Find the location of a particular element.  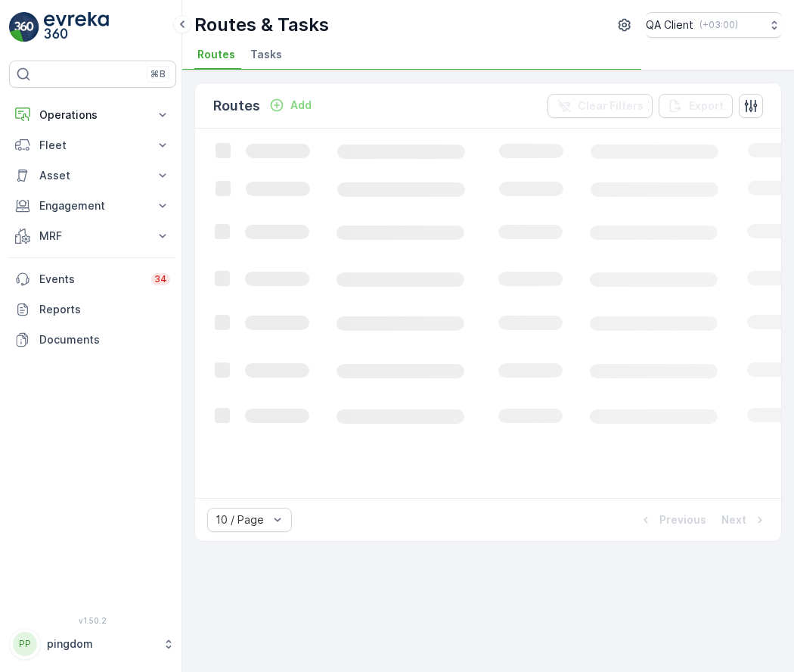

button: QA Client(+03:00) is located at coordinates (714, 25).